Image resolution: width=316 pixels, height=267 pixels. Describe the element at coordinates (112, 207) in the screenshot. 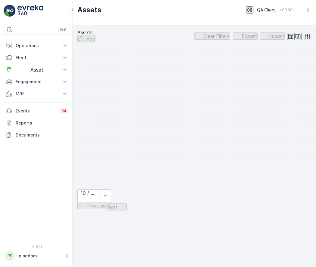

I see `p: Next` at that location.